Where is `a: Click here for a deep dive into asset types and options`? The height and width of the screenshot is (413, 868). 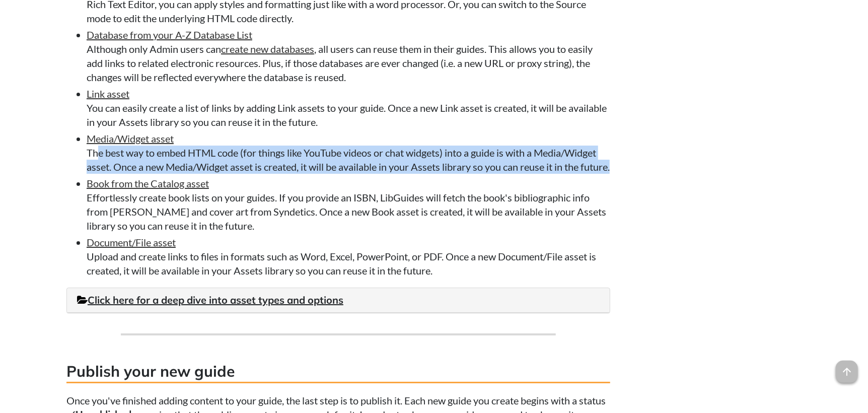
a: Click here for a deep dive into asset types and options is located at coordinates (210, 300).